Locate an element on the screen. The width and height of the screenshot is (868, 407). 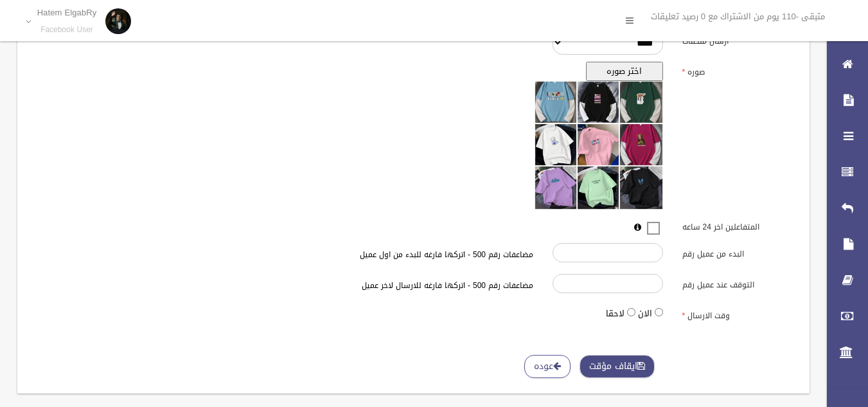
button: ايقاف مؤقت is located at coordinates (617, 366).